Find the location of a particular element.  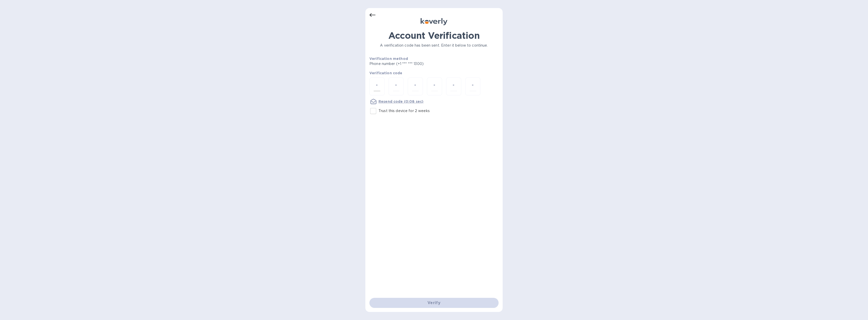

u: Resend code (0:08 sec) is located at coordinates (401, 102).